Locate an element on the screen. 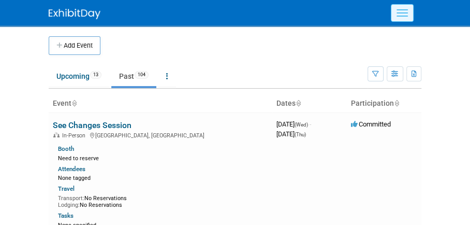  div: Need to reserve is located at coordinates (163, 157).